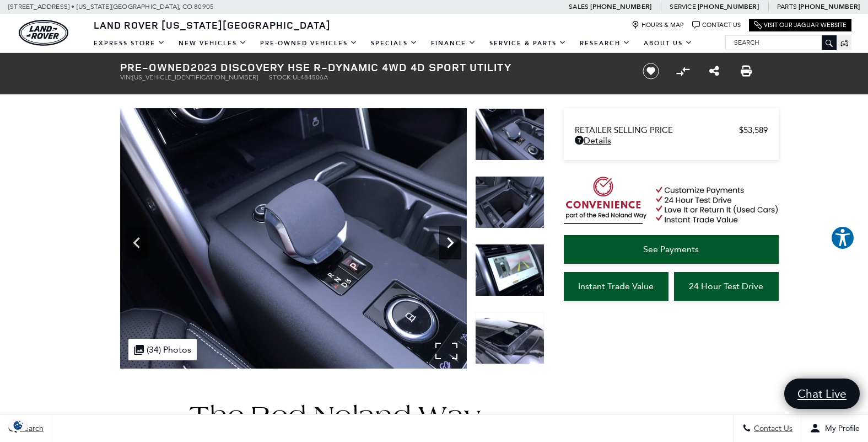 This screenshot has height=442, width=868. I want to click on span: Stock:, so click(281, 78).